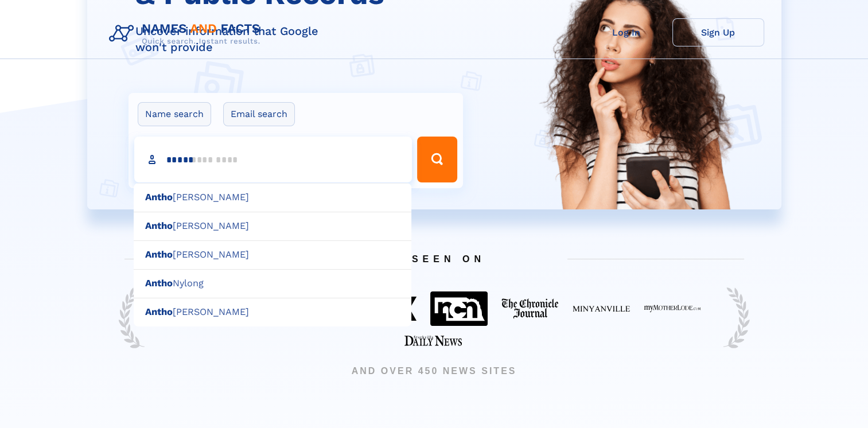  I want to click on img: Featured on Starkville Daily News, so click(433, 341).